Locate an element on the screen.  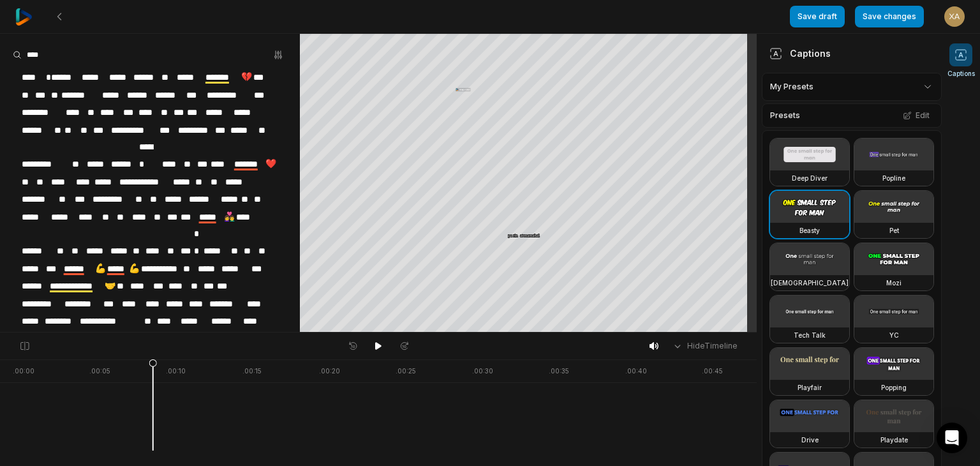
h3: Drive is located at coordinates (809, 440).